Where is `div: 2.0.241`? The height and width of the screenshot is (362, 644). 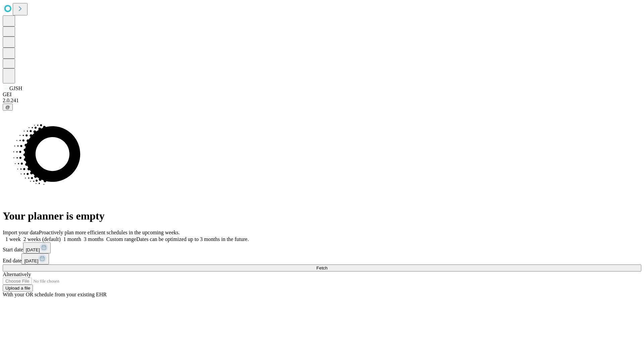 div: 2.0.241 is located at coordinates (322, 101).